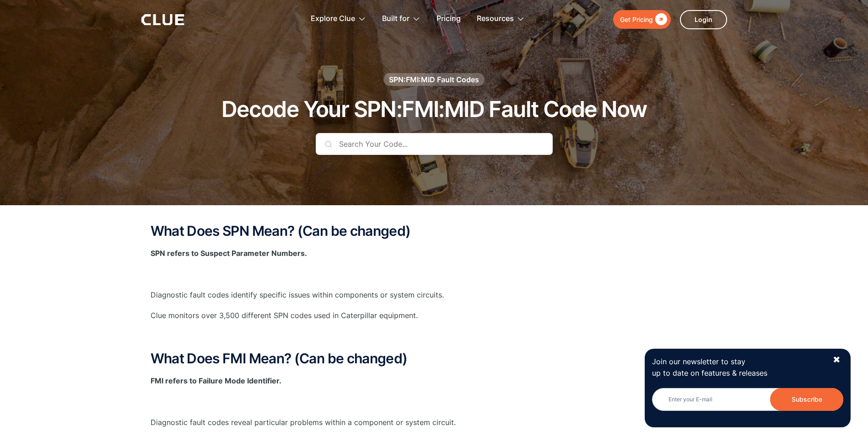 The height and width of the screenshot is (436, 868). I want to click on div: SPN:FMI:MID Fault Codes, so click(434, 79).